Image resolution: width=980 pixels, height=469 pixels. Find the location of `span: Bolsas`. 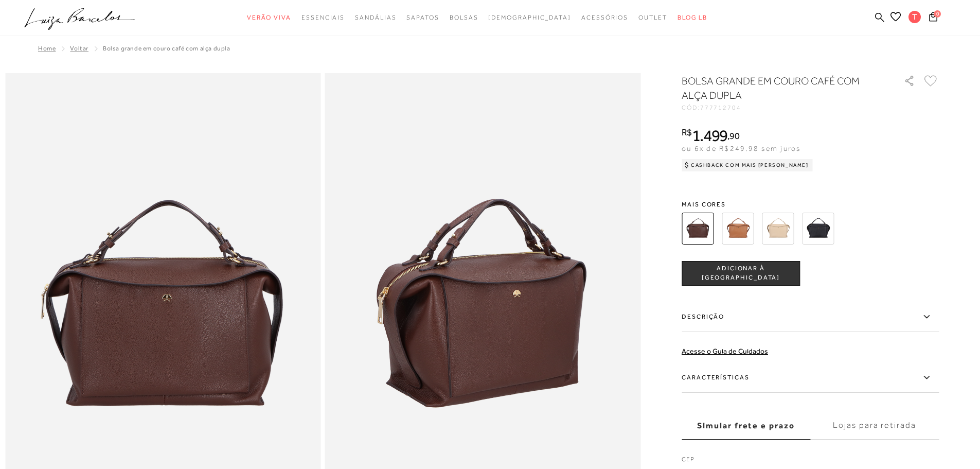

span: Bolsas is located at coordinates (464, 17).